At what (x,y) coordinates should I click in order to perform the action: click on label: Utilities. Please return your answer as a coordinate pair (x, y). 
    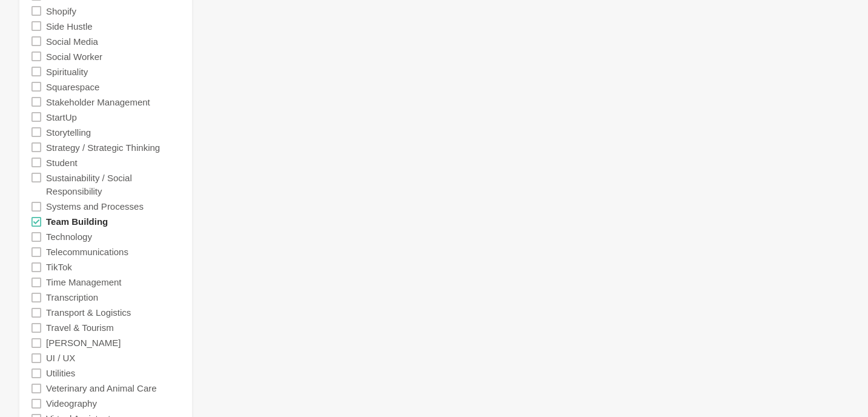
    Looking at the image, I should click on (61, 373).